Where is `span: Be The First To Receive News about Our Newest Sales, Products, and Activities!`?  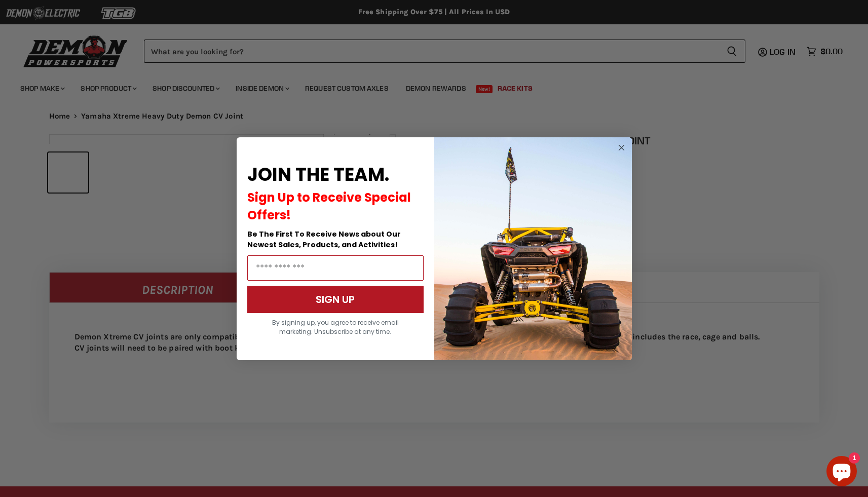
span: Be The First To Receive News about Our Newest Sales, Products, and Activities! is located at coordinates (324, 239).